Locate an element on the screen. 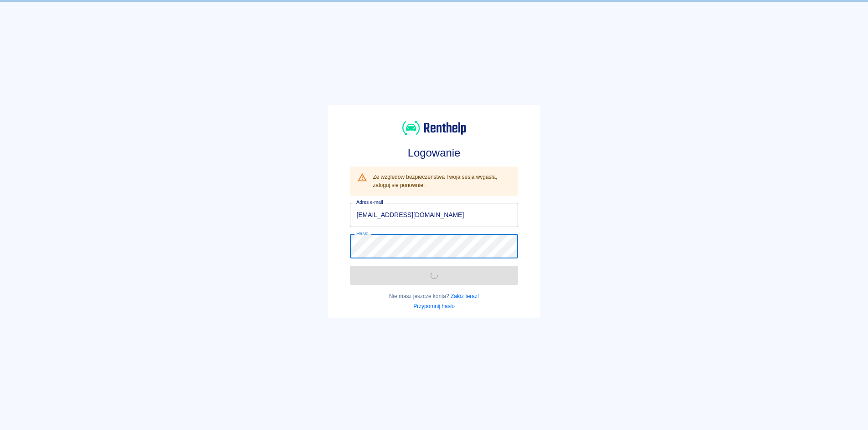  div: Ze względów bezpieczeństwa Twoja sesja wygasła, zaloguj się ponownie. is located at coordinates (441, 181).